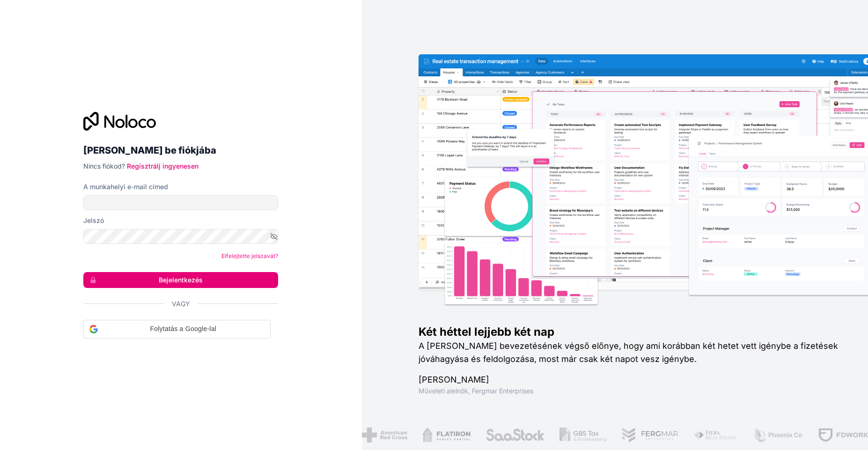 This screenshot has width=868, height=450. I want to click on font: Elfelejtette jelszavát?, so click(249, 256).